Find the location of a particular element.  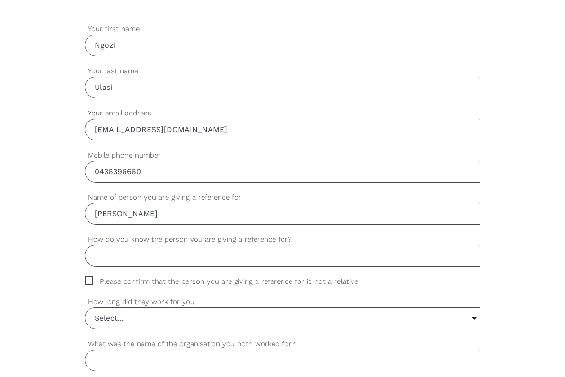

label: Your first name is located at coordinates (282, 29).